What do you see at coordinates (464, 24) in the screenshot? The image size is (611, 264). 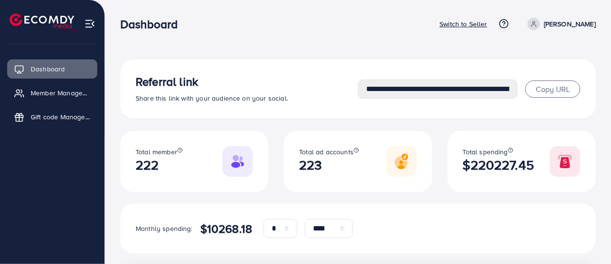 I see `p: Switch to Seller` at bounding box center [464, 24].